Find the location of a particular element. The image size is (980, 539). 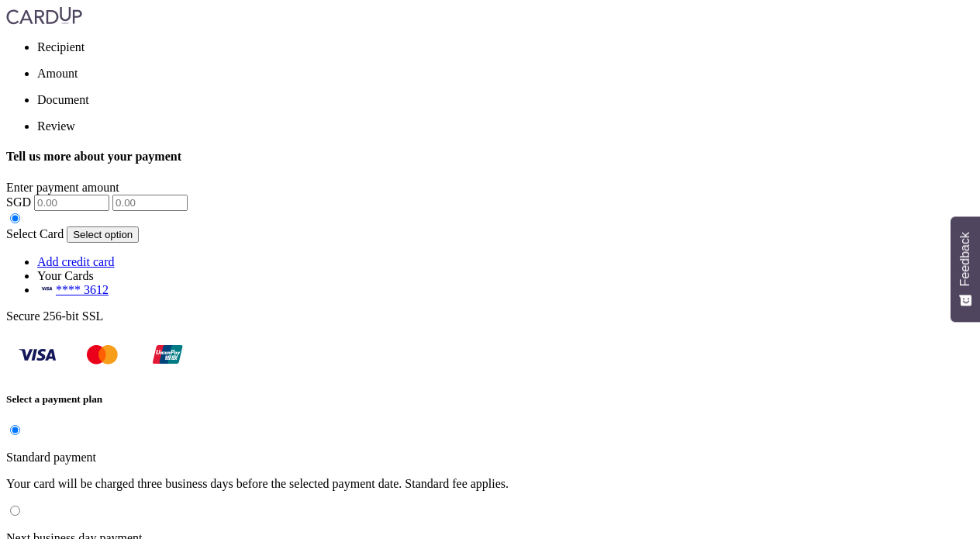

img: Union Pay is located at coordinates (168, 355).